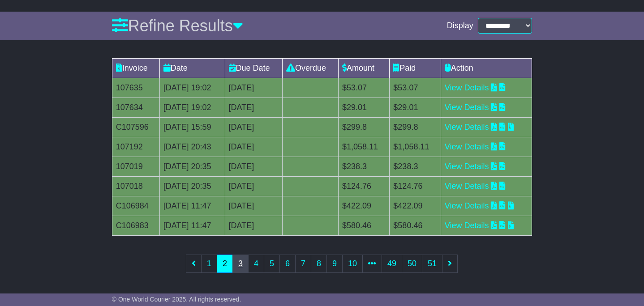  Describe the element at coordinates (460, 26) in the screenshot. I see `span: Display` at that location.